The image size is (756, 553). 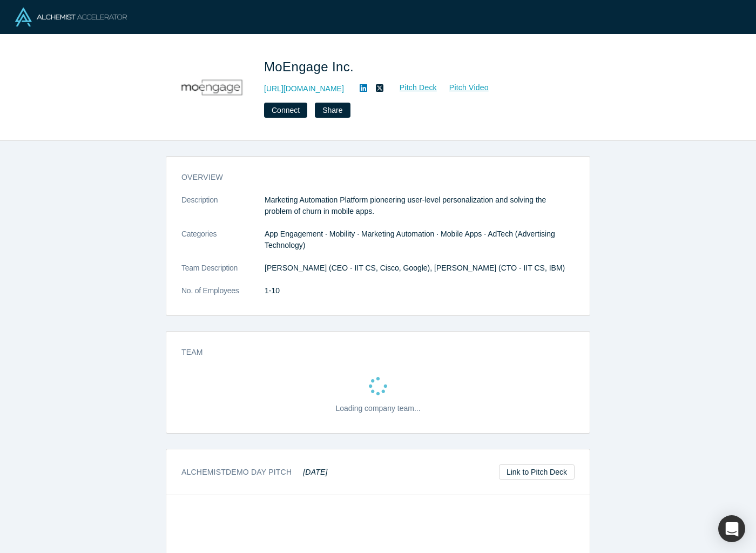 What do you see at coordinates (222, 296) in the screenshot?
I see `dt: No. of Employees` at bounding box center [222, 296].